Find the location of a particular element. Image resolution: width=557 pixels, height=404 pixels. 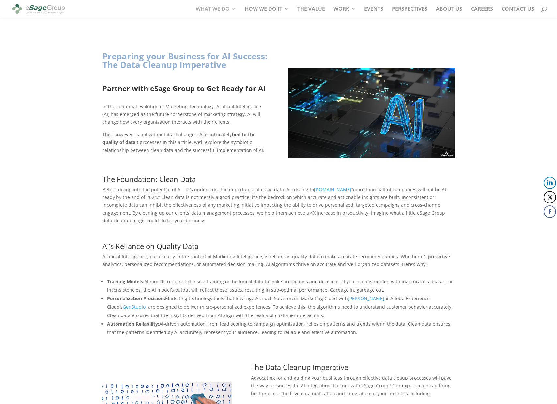

span: This, however, is not without its challenges. AI is intricately it processes. is located at coordinates (179, 138).